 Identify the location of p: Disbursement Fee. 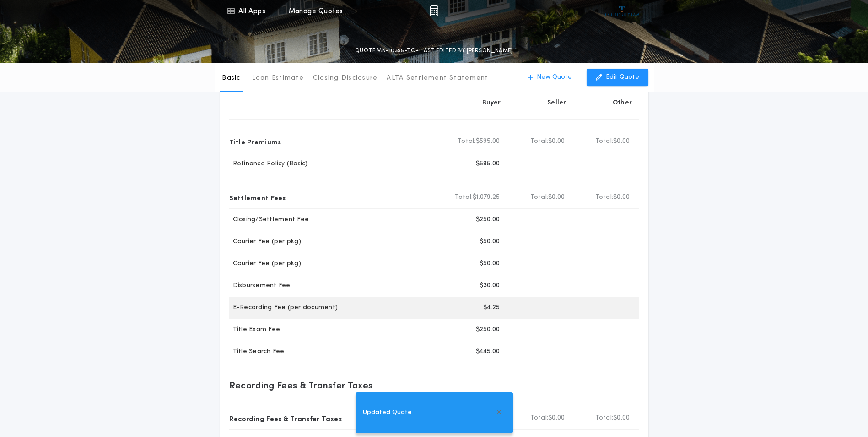
(260, 286).